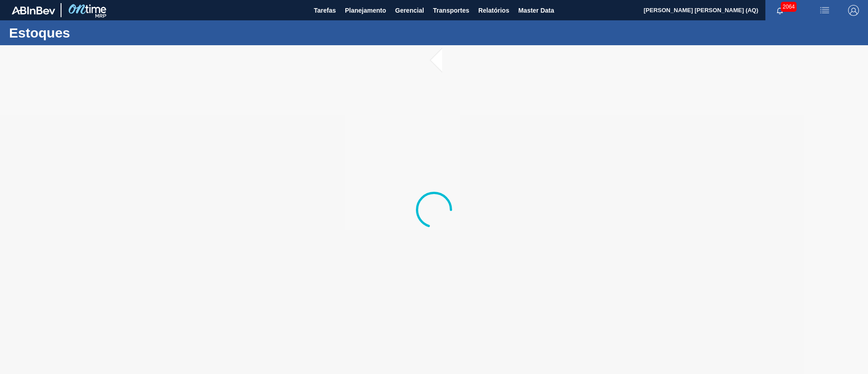  I want to click on span: 2064, so click(789, 7).